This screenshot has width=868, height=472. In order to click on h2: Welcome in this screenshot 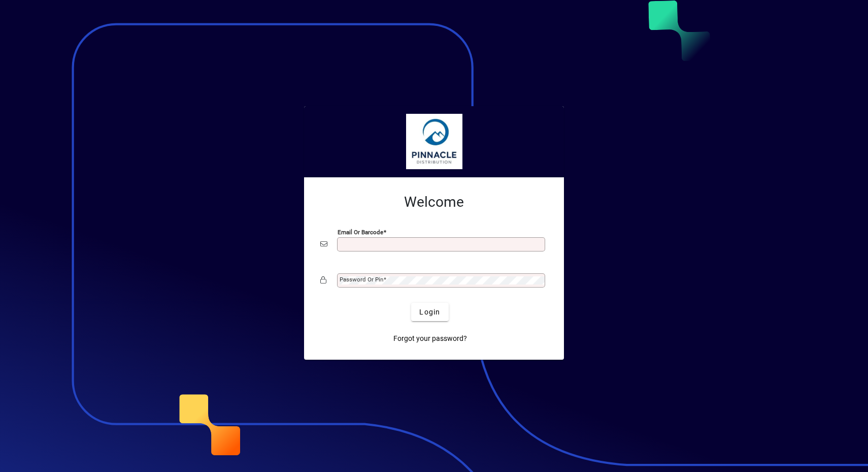, I will do `click(434, 202)`.